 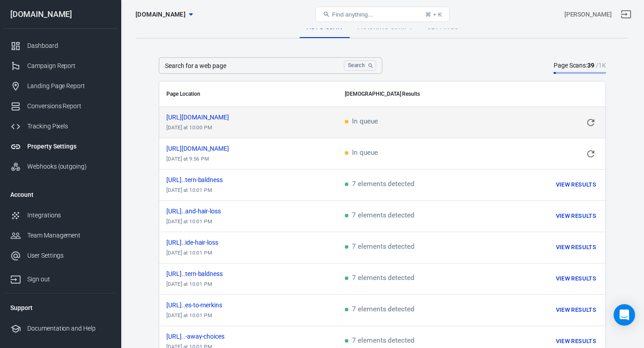 I want to click on div: Team Management, so click(x=69, y=236).